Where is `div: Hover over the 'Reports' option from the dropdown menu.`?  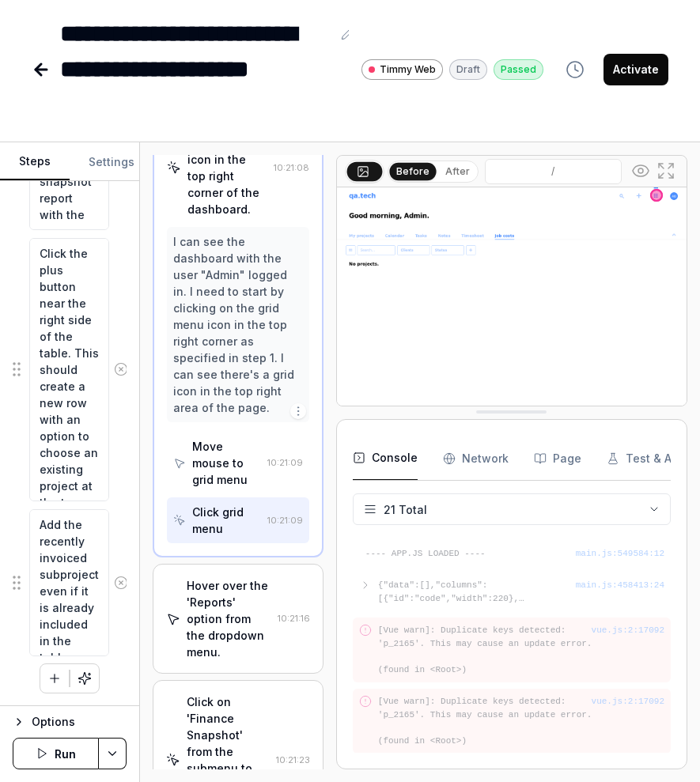 div: Hover over the 'Reports' option from the dropdown menu. is located at coordinates (229, 618).